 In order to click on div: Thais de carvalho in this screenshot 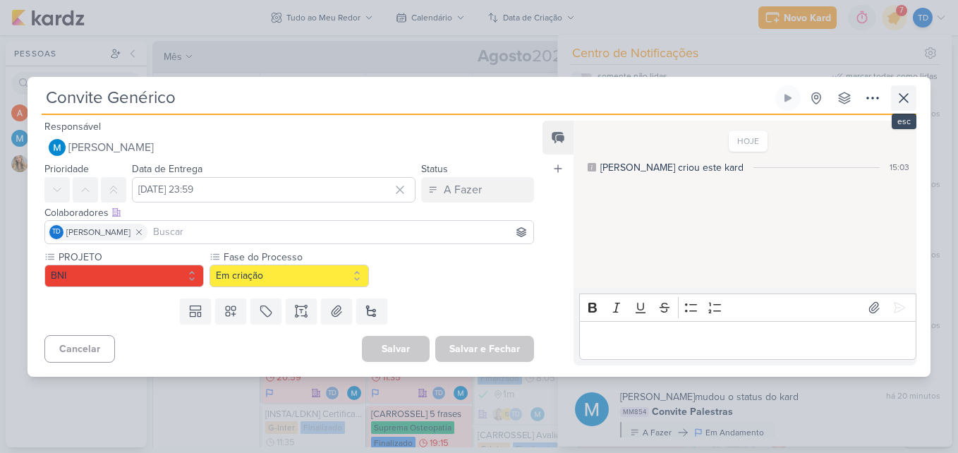, I will do `click(56, 232)`.